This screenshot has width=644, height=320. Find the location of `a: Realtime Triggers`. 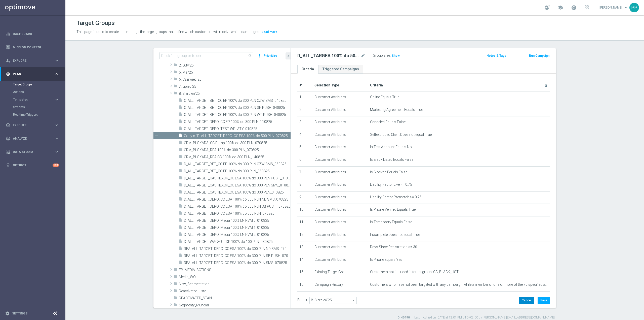

a: Realtime Triggers is located at coordinates (33, 114).